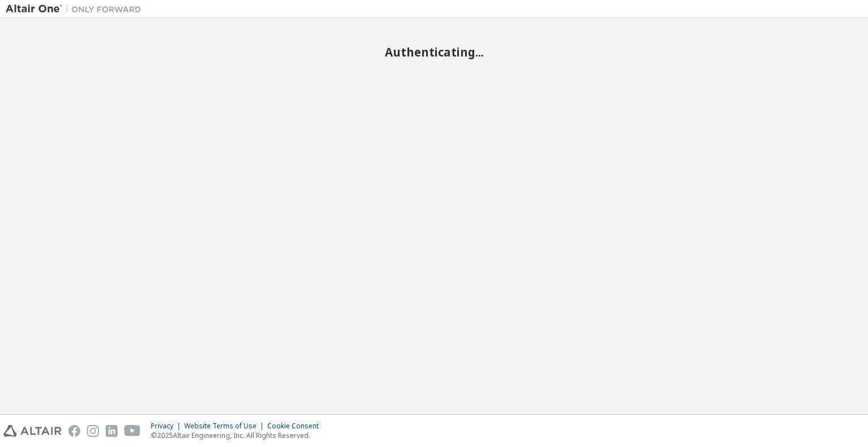 The image size is (868, 447). What do you see at coordinates (77, 9) in the screenshot?
I see `img: Altair One` at bounding box center [77, 9].